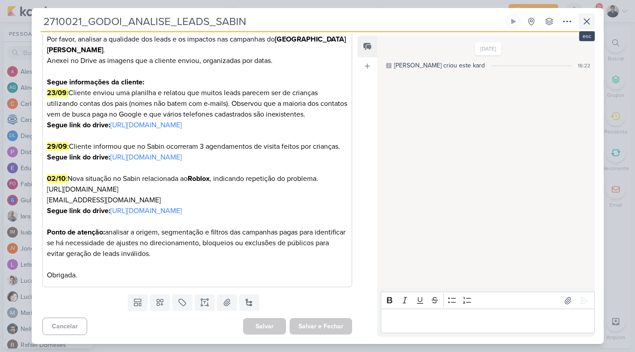  Describe the element at coordinates (439, 65) in the screenshot. I see `div: Aline criou este kard` at that location.